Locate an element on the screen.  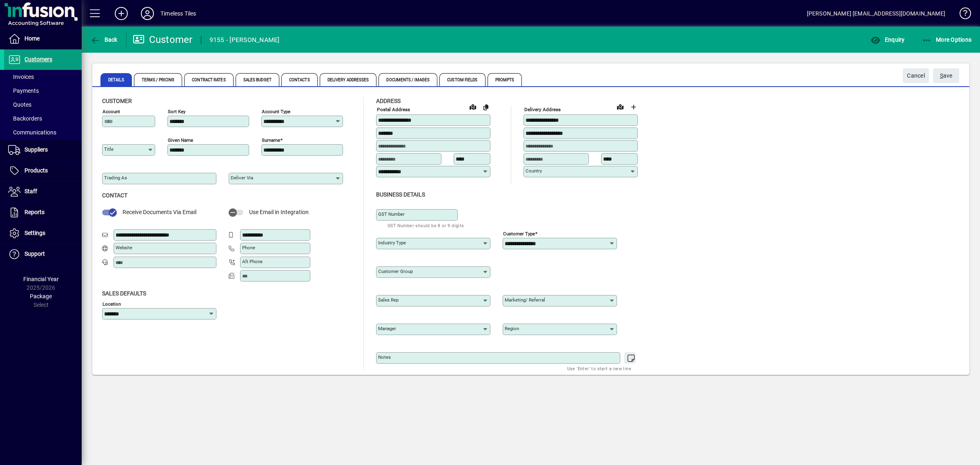
mat-label: Location is located at coordinates (111, 303).